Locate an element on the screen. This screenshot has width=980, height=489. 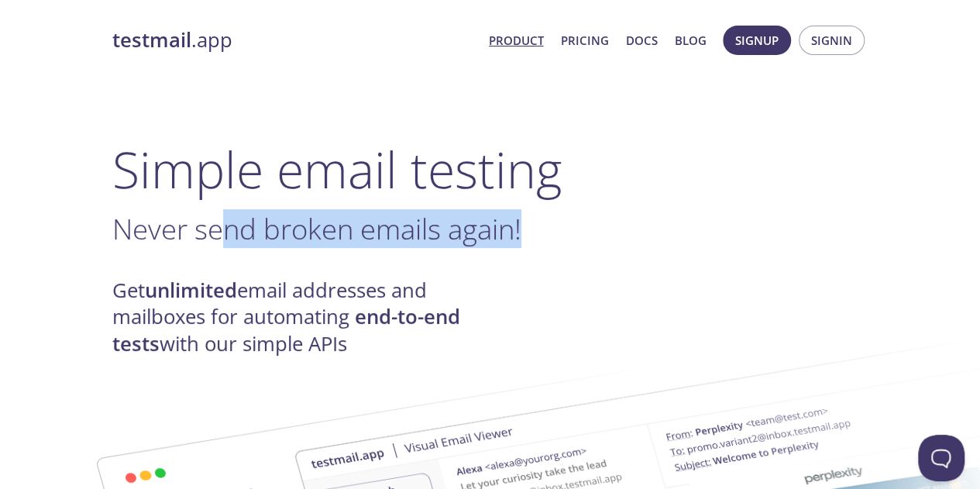
button: Signup is located at coordinates (756, 41).